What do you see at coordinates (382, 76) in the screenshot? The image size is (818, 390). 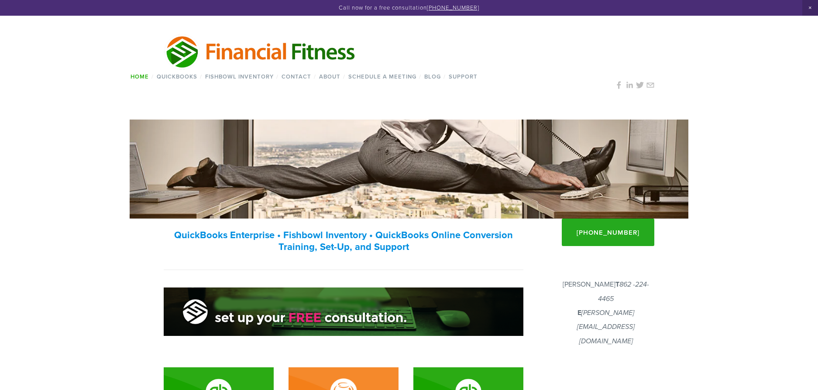 I see `a: Schedule a Meeting` at bounding box center [382, 76].